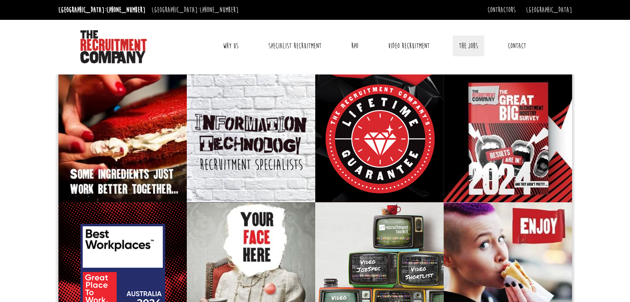 Image resolution: width=630 pixels, height=302 pixels. I want to click on a: Specialist Recruitment, so click(295, 46).